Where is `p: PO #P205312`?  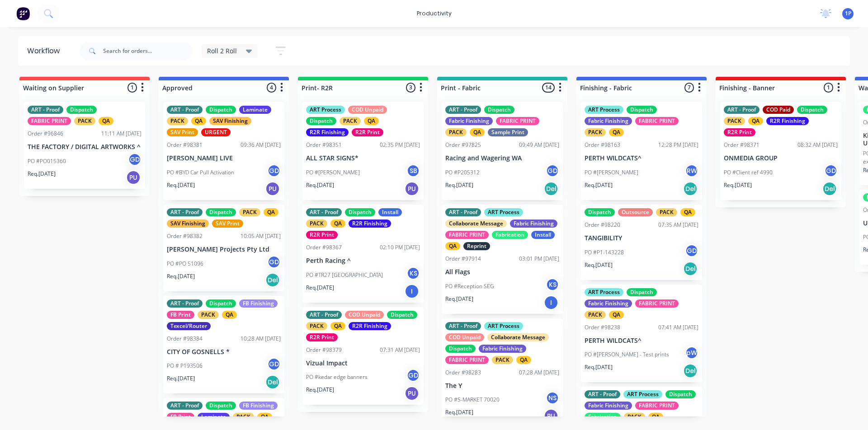
p: PO #P205312 is located at coordinates (462, 172).